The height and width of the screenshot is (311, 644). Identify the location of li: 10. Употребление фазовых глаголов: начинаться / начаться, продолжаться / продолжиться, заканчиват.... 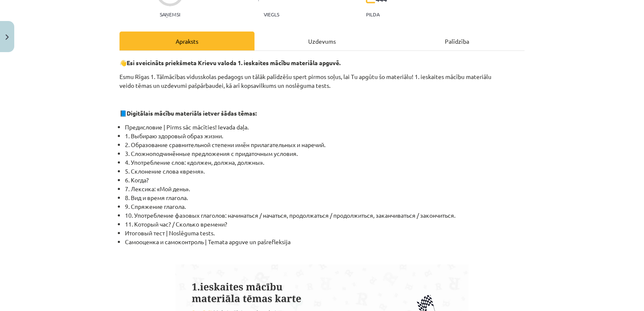
(325, 215).